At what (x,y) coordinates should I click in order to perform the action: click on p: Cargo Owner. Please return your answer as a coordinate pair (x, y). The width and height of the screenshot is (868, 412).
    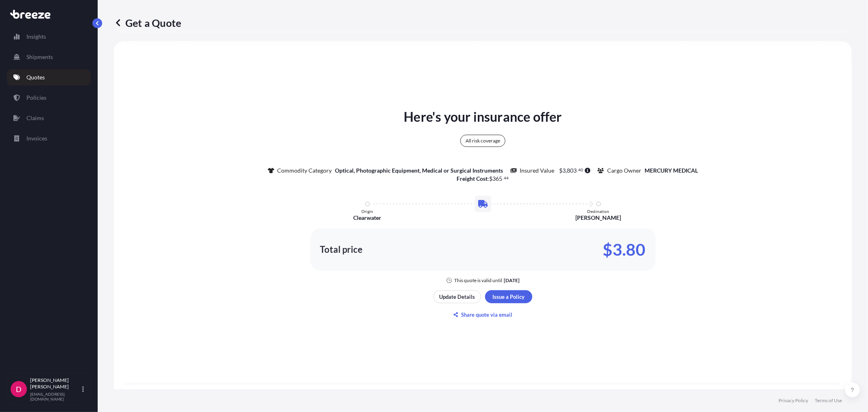
    Looking at the image, I should click on (624, 170).